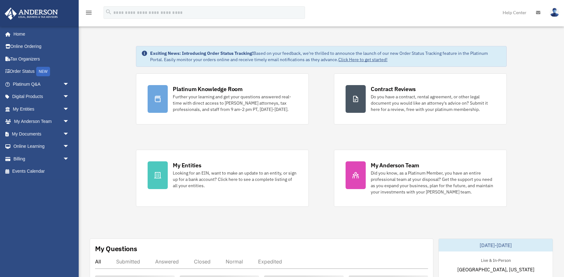 This screenshot has height=277, width=564. What do you see at coordinates (89, 13) in the screenshot?
I see `i: menu` at bounding box center [89, 13].